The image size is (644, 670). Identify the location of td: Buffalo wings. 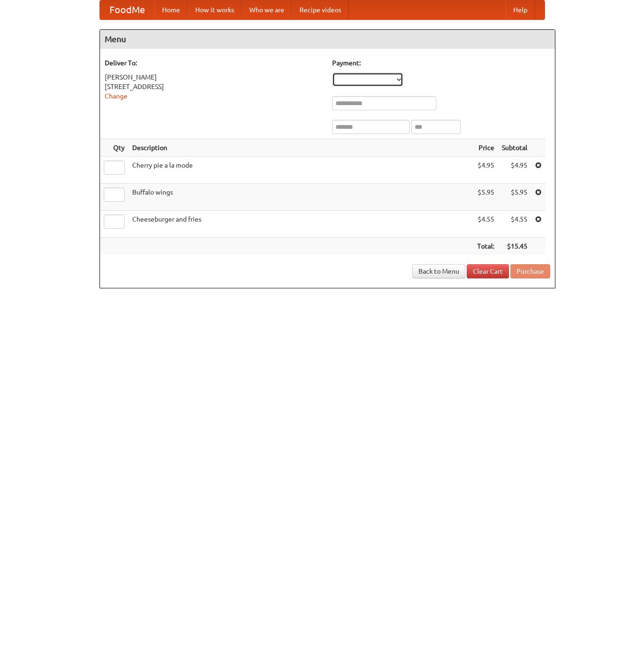
(301, 197).